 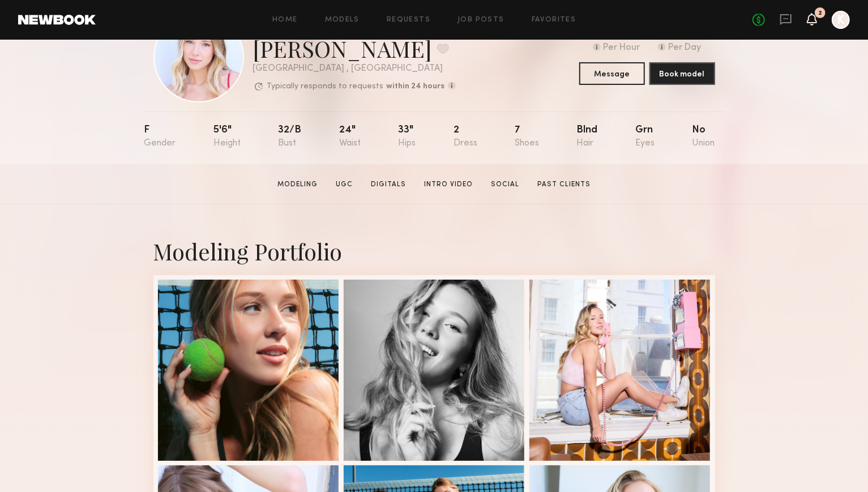 What do you see at coordinates (289, 137) in the screenshot?
I see `div: 32/b` at bounding box center [289, 137].